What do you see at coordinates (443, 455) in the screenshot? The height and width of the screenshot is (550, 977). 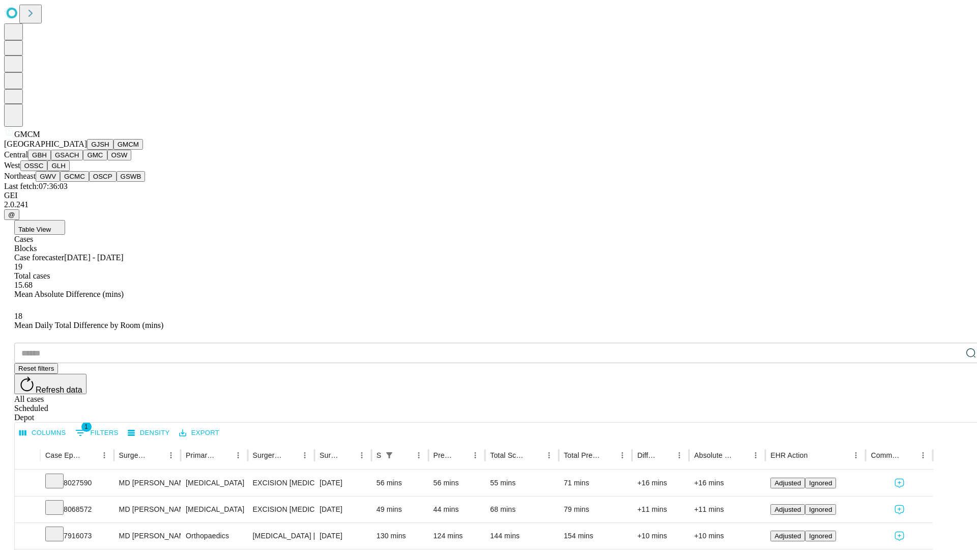 I see `div: Predicted In Room Duration` at bounding box center [443, 455].